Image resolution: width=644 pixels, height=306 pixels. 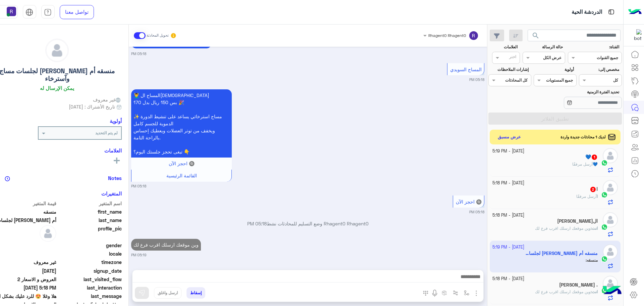 What do you see at coordinates (90, 211) in the screenshot?
I see `span: first_name` at bounding box center [90, 211].